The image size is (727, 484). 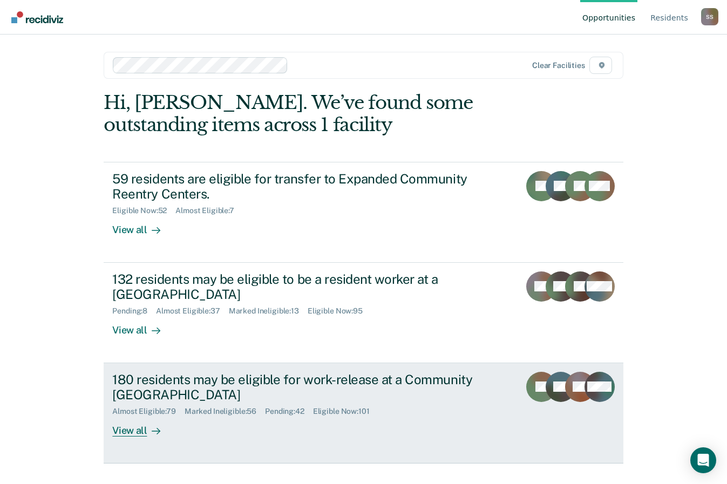 What do you see at coordinates (340, 311) in the screenshot?
I see `div: Eligible Now : 95` at bounding box center [340, 311].